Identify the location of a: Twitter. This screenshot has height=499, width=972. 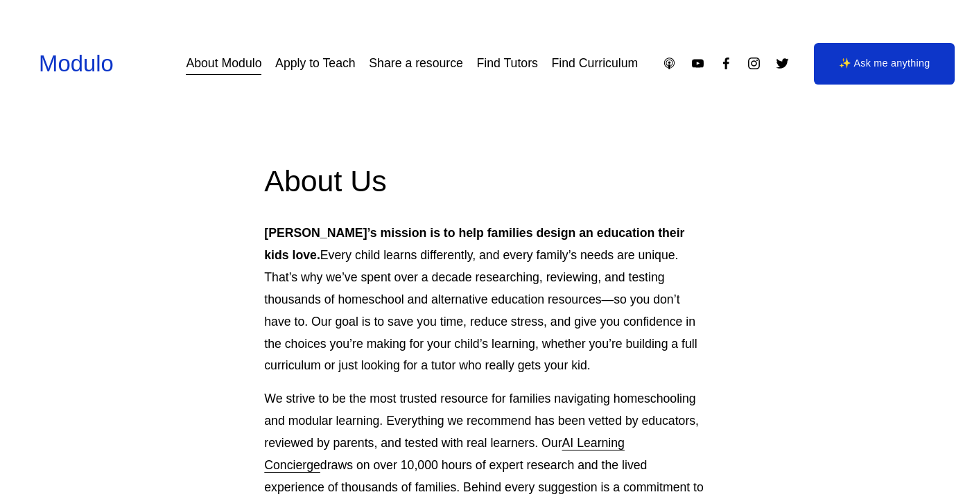
(782, 63).